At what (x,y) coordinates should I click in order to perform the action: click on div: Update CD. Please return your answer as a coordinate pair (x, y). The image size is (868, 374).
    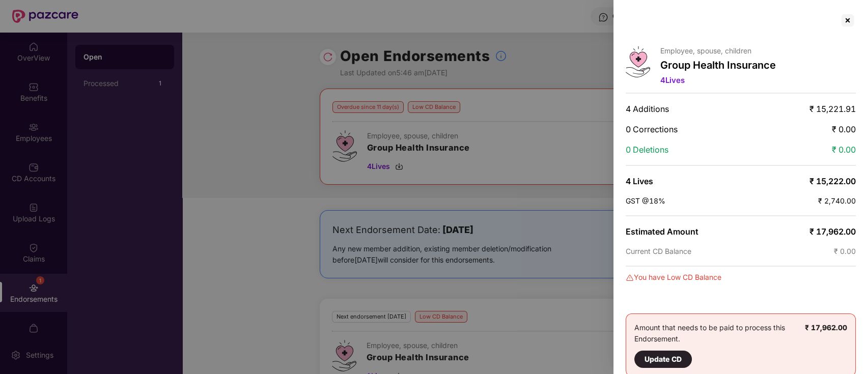
    Looking at the image, I should click on (663, 359).